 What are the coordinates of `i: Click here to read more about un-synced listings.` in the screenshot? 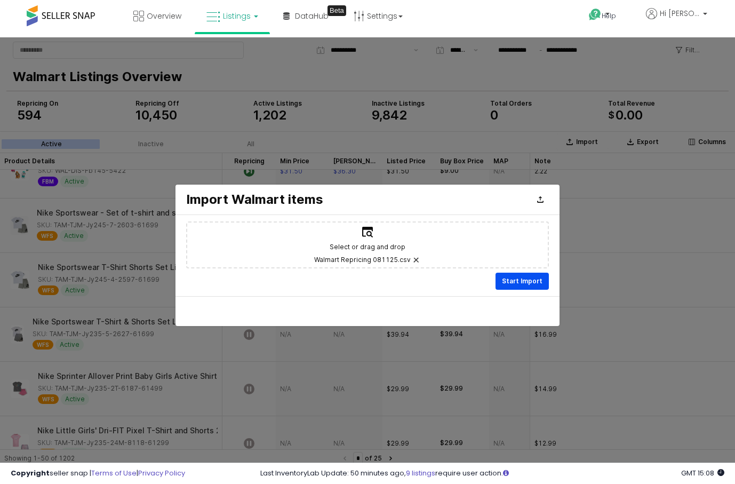 It's located at (506, 473).